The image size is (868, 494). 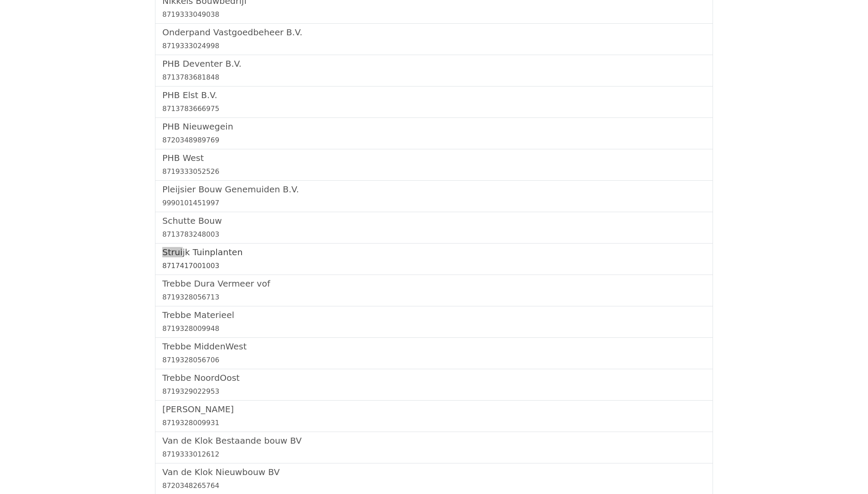 I want to click on h5: Struijk Tuinplanten, so click(x=434, y=253).